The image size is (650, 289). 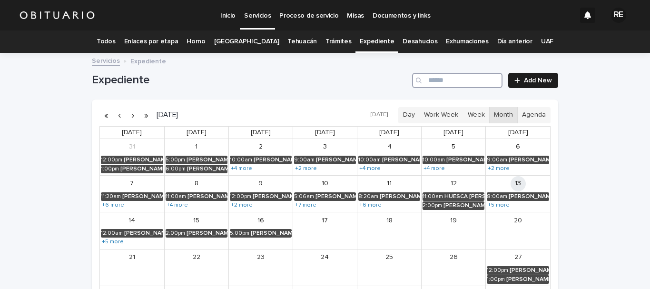 I want to click on a: Día anterior, so click(x=515, y=41).